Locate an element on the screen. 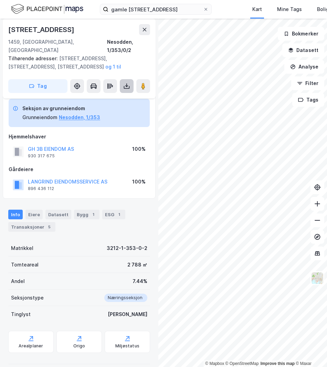 The height and width of the screenshot is (367, 327). div: Tinglyst is located at coordinates (21, 314).